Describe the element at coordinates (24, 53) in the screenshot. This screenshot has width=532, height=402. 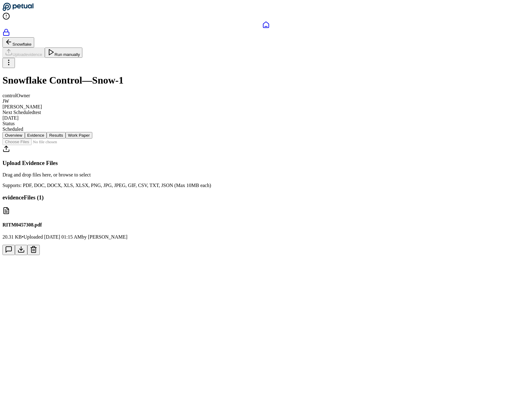
I see `button: Uploadevidence` at that location.